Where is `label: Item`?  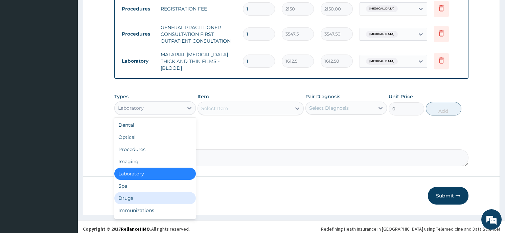 label: Item is located at coordinates (203, 96).